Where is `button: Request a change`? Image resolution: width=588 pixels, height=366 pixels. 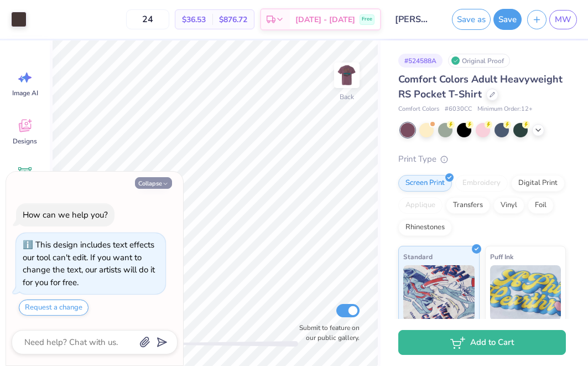
button: Request a change is located at coordinates (53, 307).